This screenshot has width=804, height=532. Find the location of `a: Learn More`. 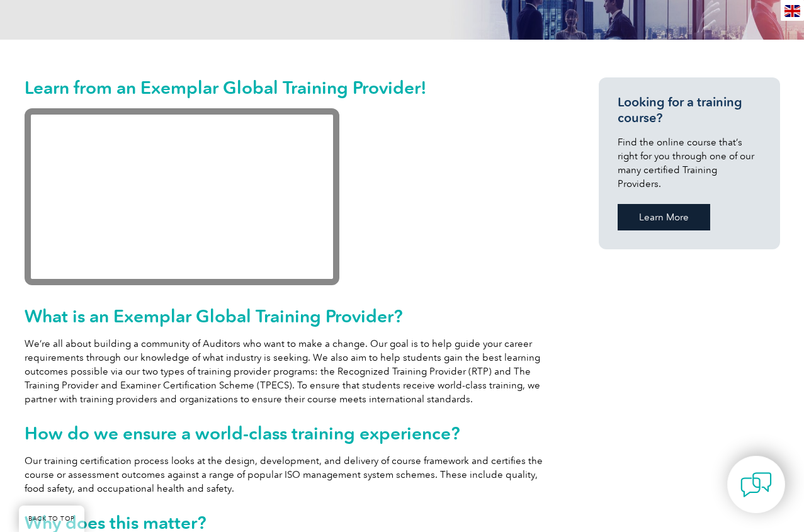

a: Learn More is located at coordinates (663, 217).